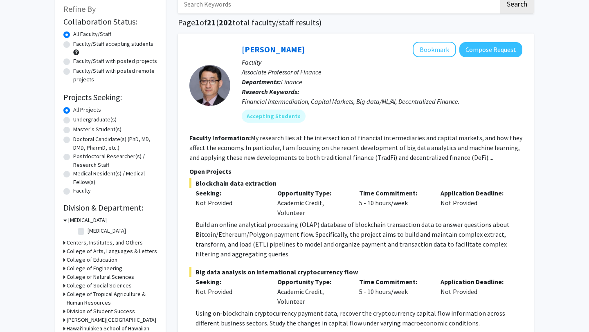 This screenshot has width=589, height=332. Describe the element at coordinates (105, 242) in the screenshot. I see `h3: Centers, Institutes, and Others` at that location.